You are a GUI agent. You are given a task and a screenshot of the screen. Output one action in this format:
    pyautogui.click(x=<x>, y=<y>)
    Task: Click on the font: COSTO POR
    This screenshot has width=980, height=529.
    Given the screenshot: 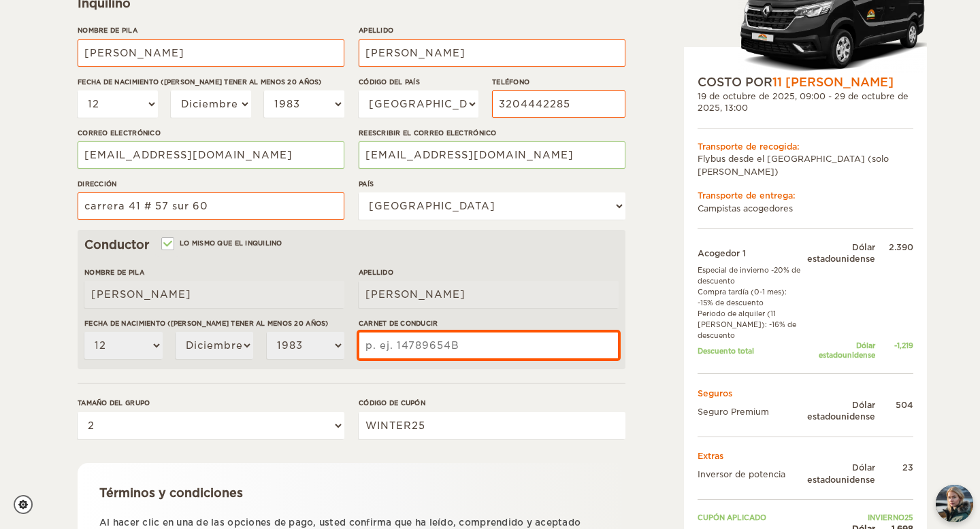 What is the action you would take?
    pyautogui.click(x=735, y=82)
    